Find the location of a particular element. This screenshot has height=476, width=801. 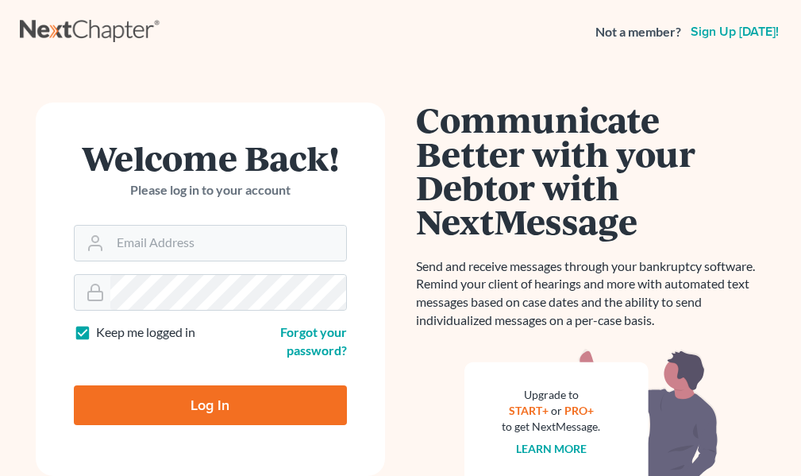

input: Log In is located at coordinates (210, 405).